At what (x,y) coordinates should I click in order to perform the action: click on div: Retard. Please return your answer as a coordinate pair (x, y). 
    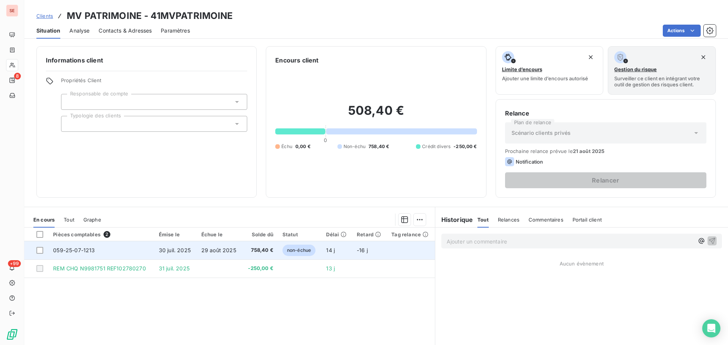
    Looking at the image, I should click on (369, 235).